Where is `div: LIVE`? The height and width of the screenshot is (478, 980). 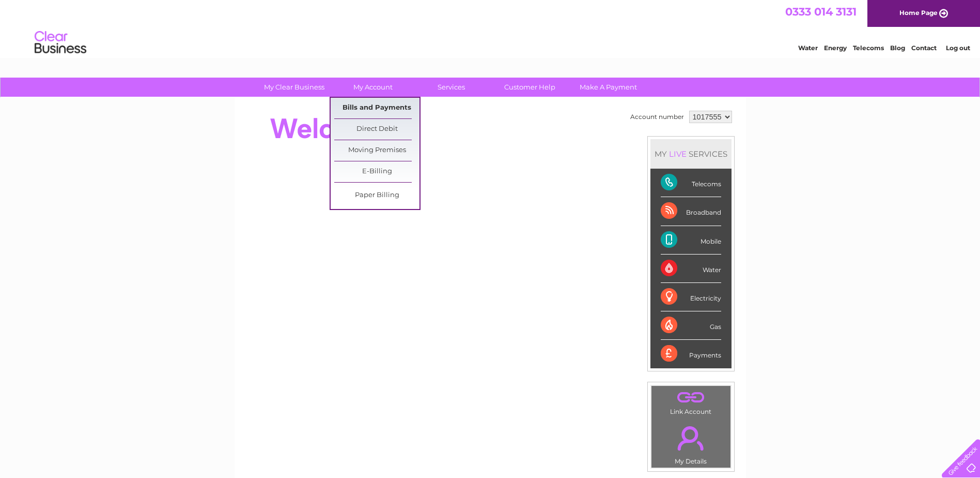
div: LIVE is located at coordinates (678, 153).